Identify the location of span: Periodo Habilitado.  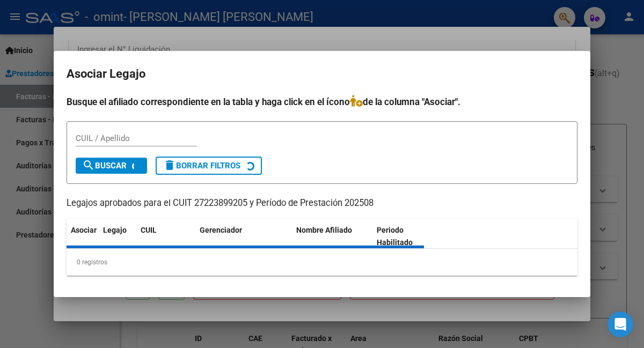
(394, 236).